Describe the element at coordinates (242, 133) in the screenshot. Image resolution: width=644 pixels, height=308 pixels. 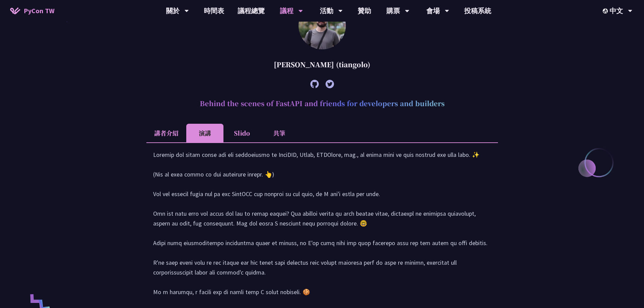
I see `li: Slido` at that location.